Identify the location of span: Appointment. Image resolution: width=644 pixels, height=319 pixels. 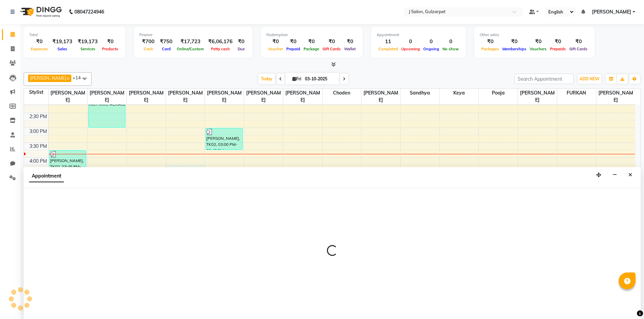
(46, 176).